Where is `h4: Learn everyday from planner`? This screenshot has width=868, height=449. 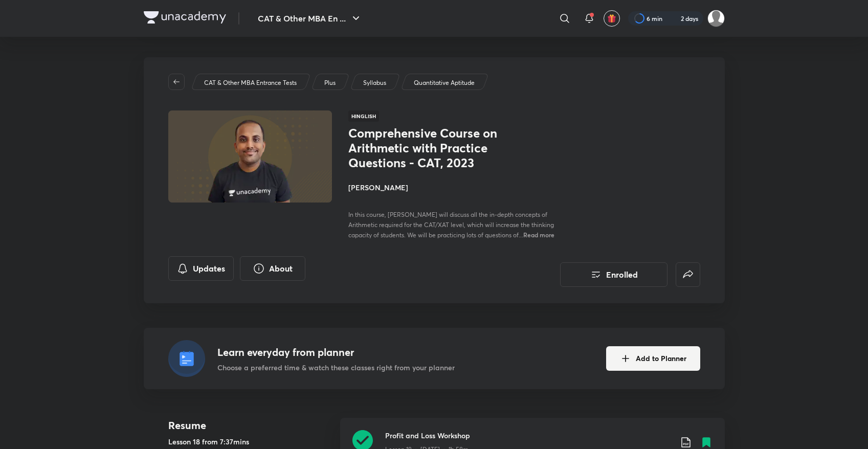
h4: Learn everyday from planner is located at coordinates (336, 352).